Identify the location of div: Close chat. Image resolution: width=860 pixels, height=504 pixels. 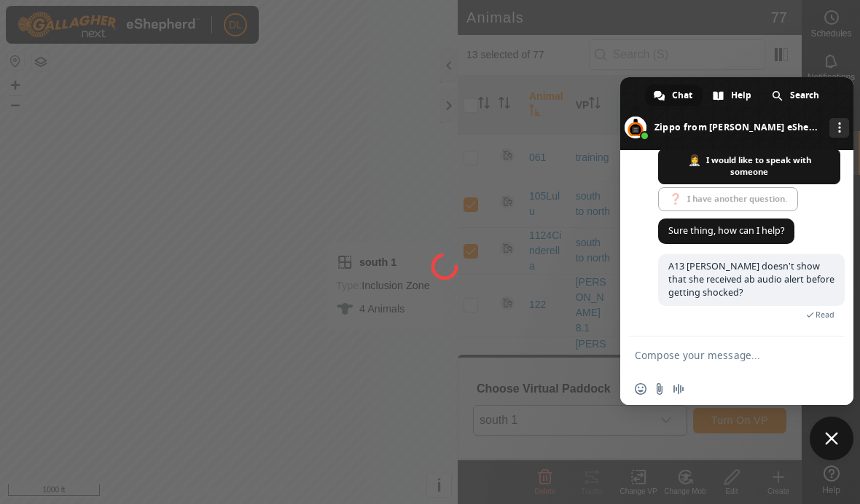
(832, 439).